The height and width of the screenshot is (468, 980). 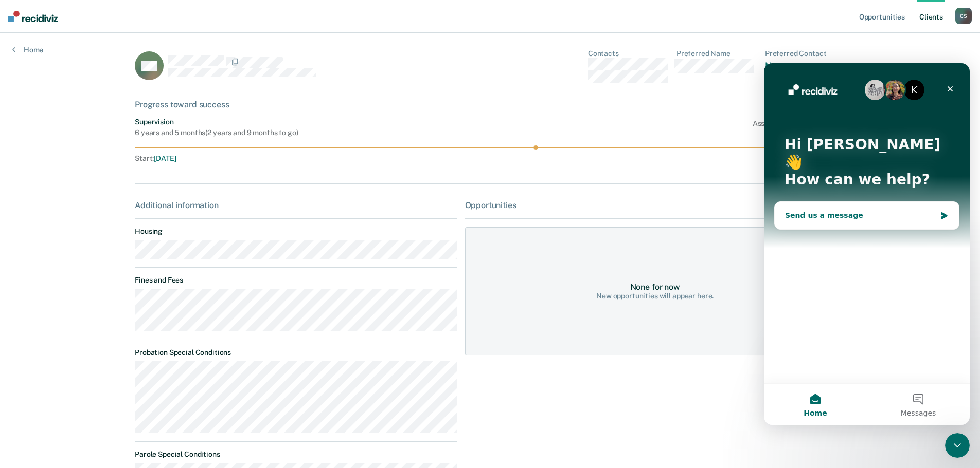 I want to click on div: Opportunities, so click(x=655, y=205).